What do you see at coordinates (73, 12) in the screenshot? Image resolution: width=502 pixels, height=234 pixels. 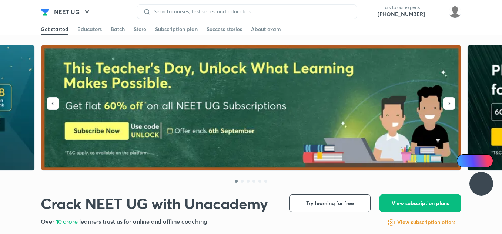 I see `button: NEET UG` at bounding box center [73, 12].